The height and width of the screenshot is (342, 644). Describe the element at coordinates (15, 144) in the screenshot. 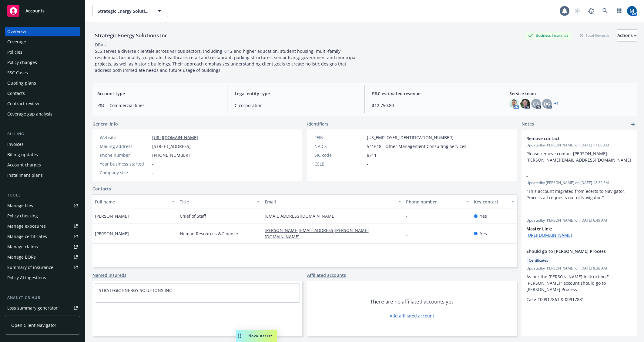

I see `div: Invoices` at that location.